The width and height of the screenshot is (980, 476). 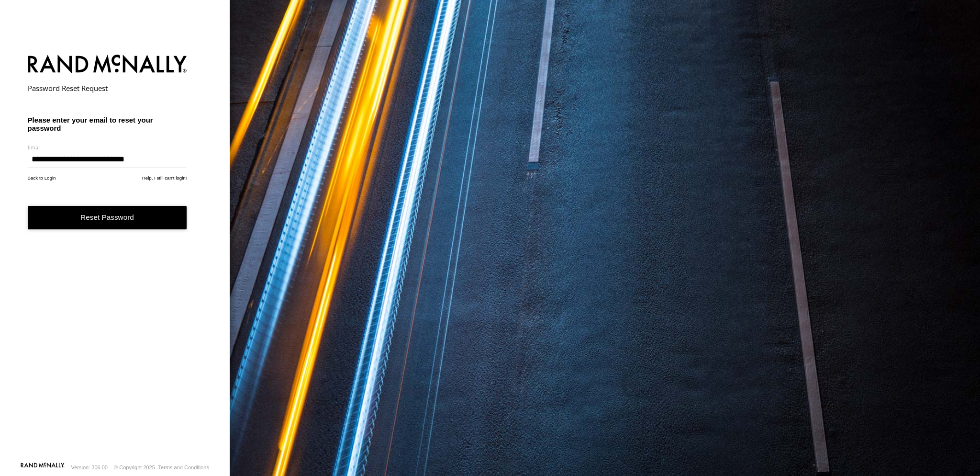 What do you see at coordinates (90, 467) in the screenshot?
I see `div: Version: 306.00` at bounding box center [90, 467].